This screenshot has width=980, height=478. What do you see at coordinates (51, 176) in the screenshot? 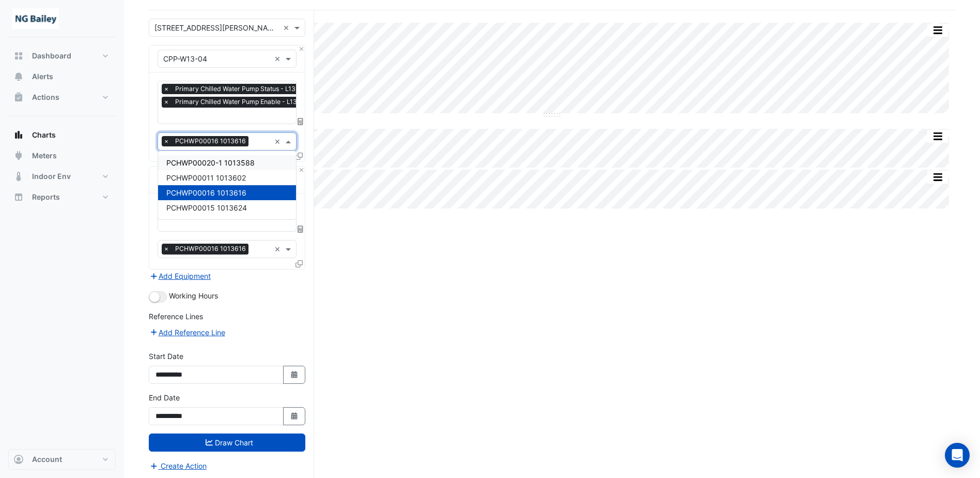
I see `span: Indoor Env` at bounding box center [51, 176].